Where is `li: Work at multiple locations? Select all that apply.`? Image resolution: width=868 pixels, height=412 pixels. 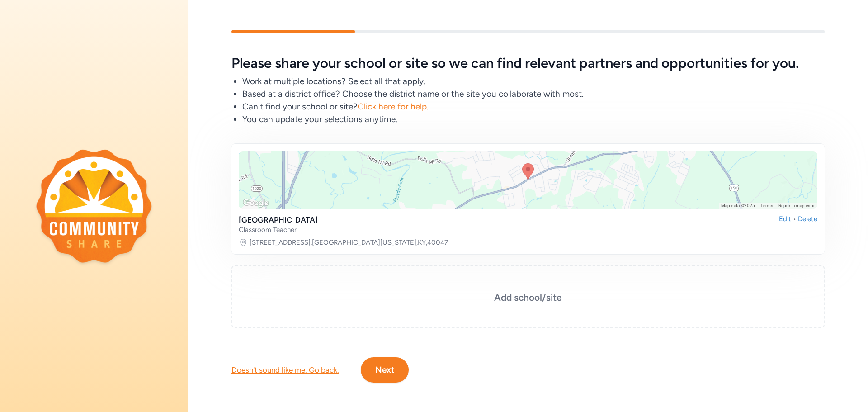 li: Work at multiple locations? Select all that apply. is located at coordinates (533, 81).